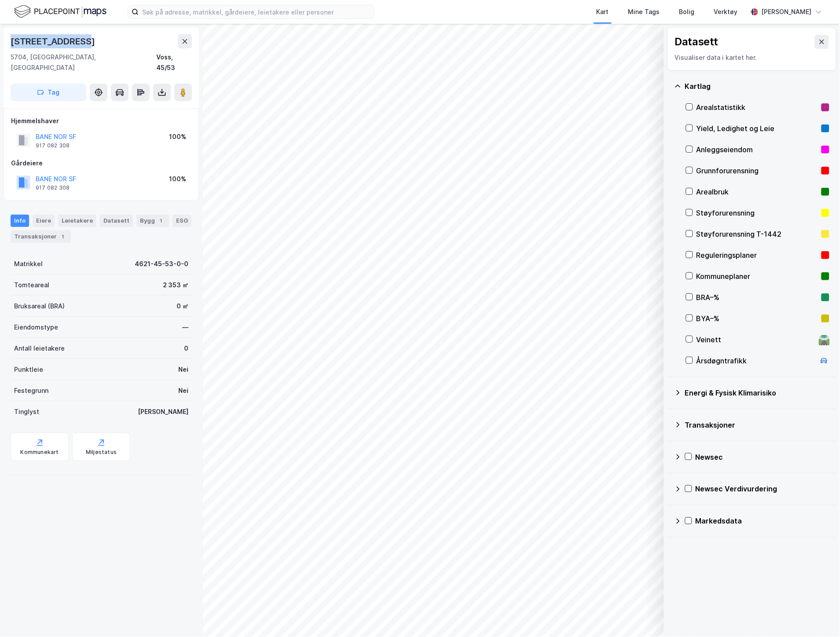 Image resolution: width=840 pixels, height=637 pixels. Describe the element at coordinates (752, 58) in the screenshot. I see `div: Visualiser data i kartet her.` at that location.